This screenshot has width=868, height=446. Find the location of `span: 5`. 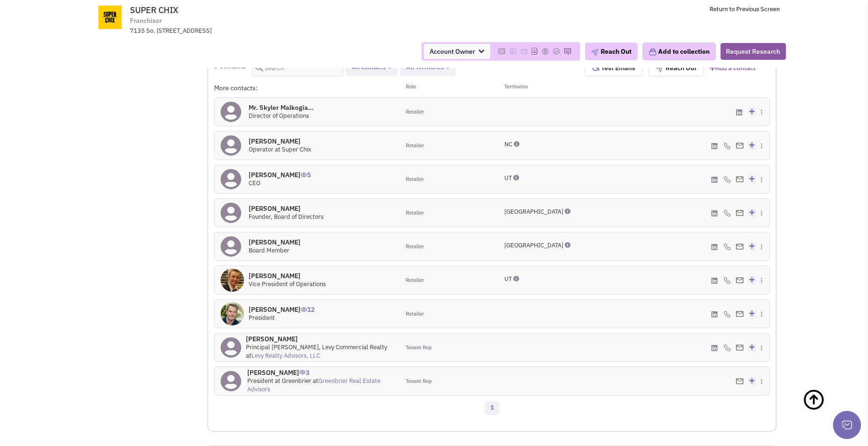

span: 5 is located at coordinates (306, 171).